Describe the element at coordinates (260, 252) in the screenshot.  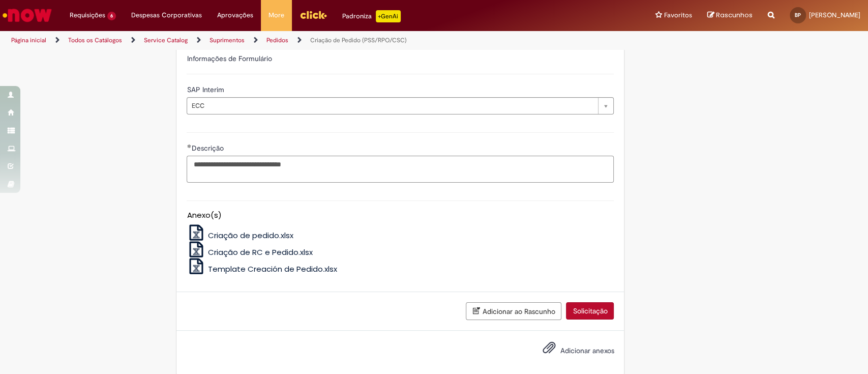
I see `span: Criação de RC e Pedido.xlsx` at that location.